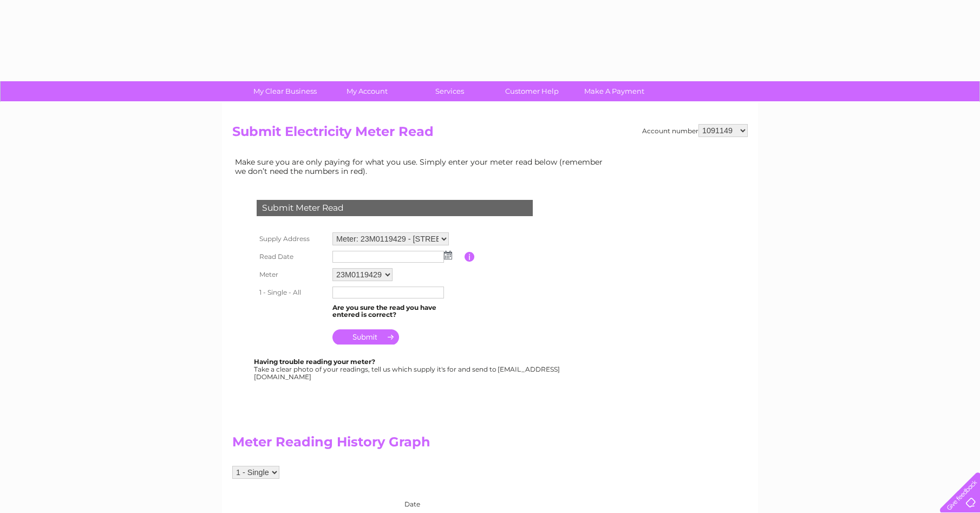 Image resolution: width=980 pixels, height=513 pixels. I want to click on b: Having trouble reading your meter?, so click(315, 361).